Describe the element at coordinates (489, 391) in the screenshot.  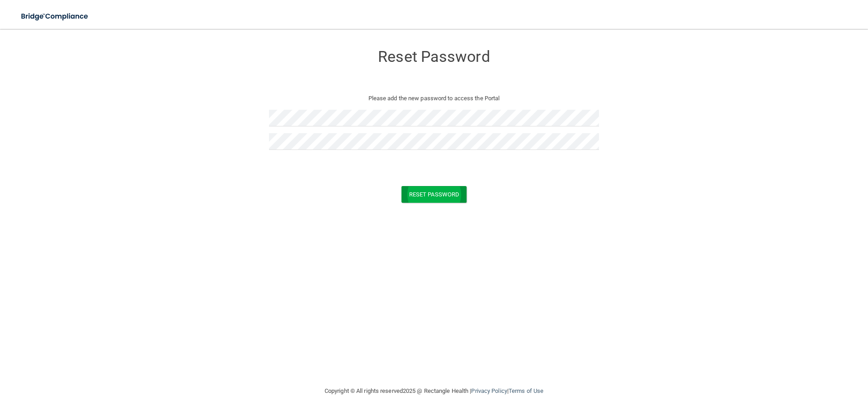
I see `a: Privacy Policy` at that location.